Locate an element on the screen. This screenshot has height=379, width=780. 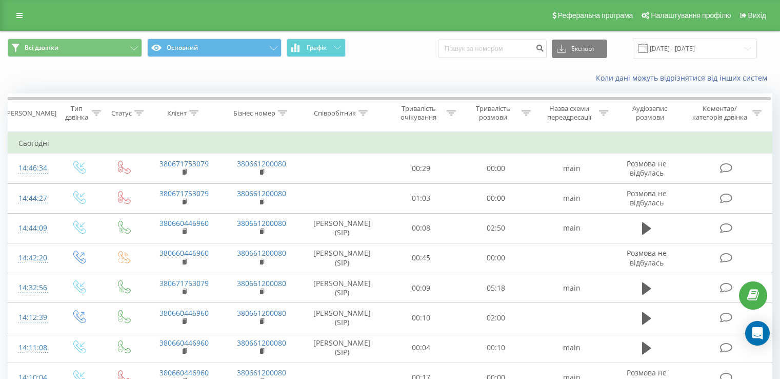
div: 14:12:39 is located at coordinates (32, 317).